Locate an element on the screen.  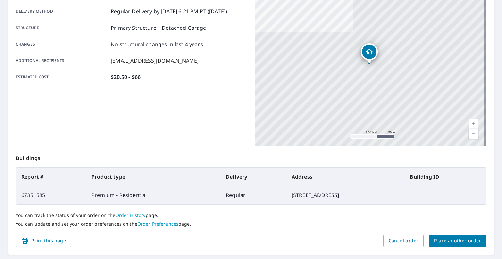
p: Structure is located at coordinates (62, 28).